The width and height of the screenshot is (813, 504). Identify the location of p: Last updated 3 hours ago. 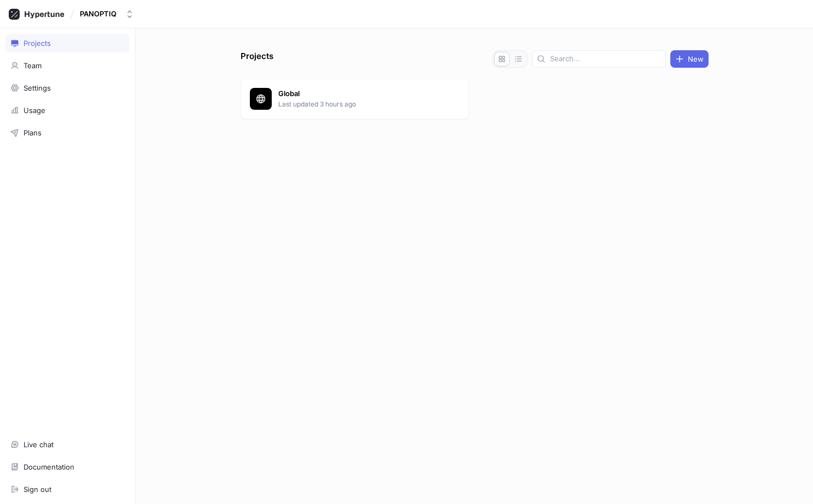
(357, 105).